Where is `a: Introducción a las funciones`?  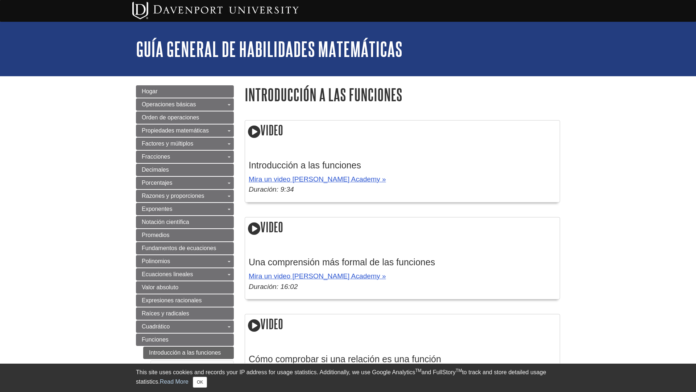 a: Introducción a las funciones is located at coordinates (189, 353).